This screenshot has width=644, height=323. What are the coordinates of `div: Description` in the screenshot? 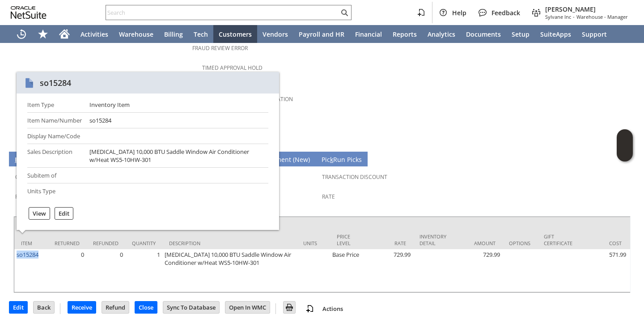 It's located at (229, 243).